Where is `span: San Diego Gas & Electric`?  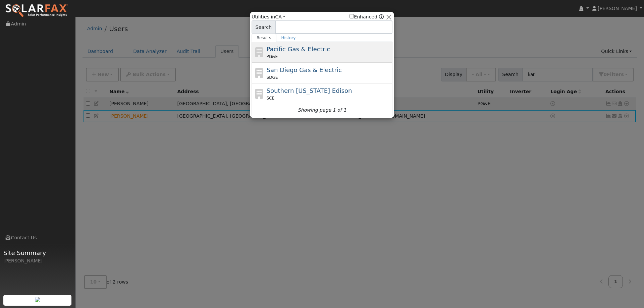 span: San Diego Gas & Electric is located at coordinates (304, 70).